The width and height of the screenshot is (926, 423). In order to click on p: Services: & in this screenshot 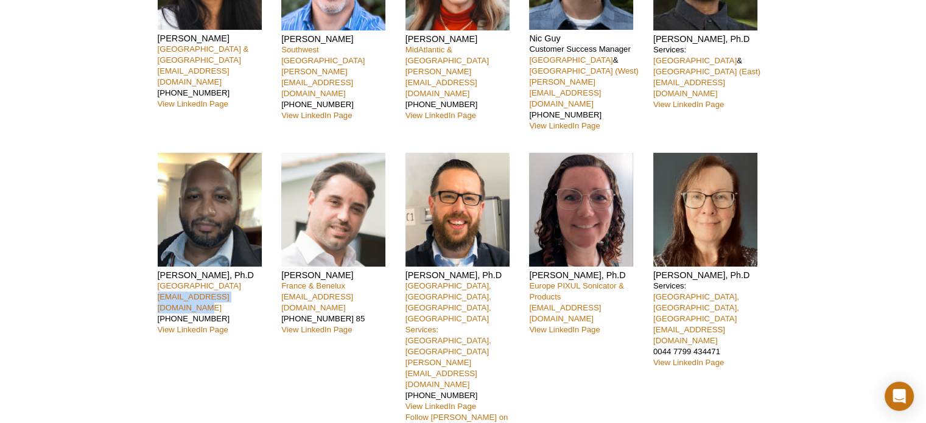, I will do `click(710, 77)`.